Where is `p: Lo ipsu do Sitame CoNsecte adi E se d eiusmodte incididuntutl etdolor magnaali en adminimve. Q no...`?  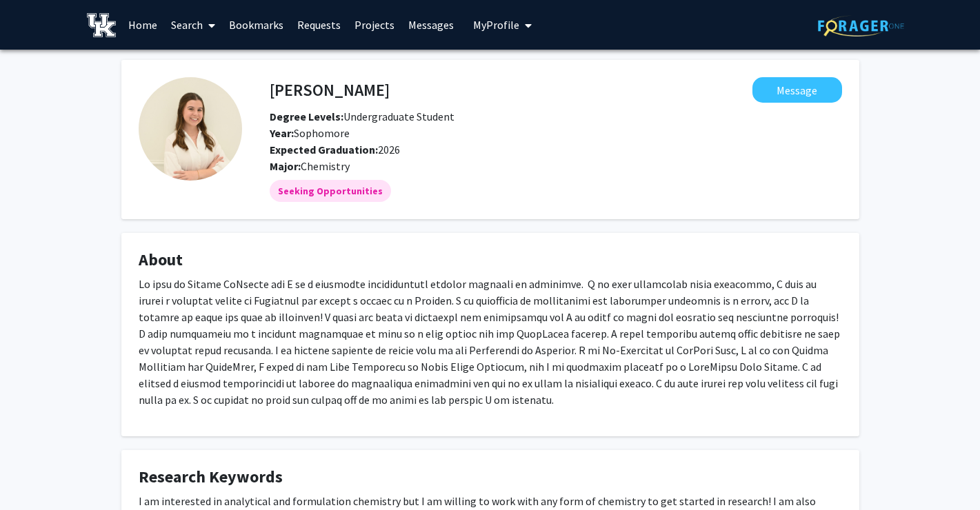 p: Lo ipsu do Sitame CoNsecte adi E se d eiusmodte incididuntutl etdolor magnaali en adminimve. Q no... is located at coordinates (490, 342).